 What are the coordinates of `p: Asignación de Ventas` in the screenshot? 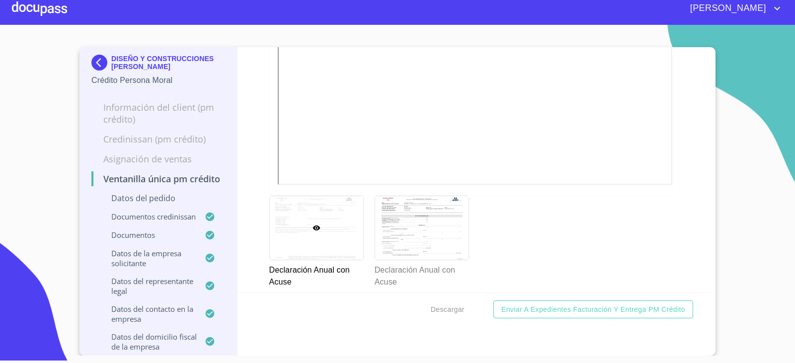 It's located at (158, 159).